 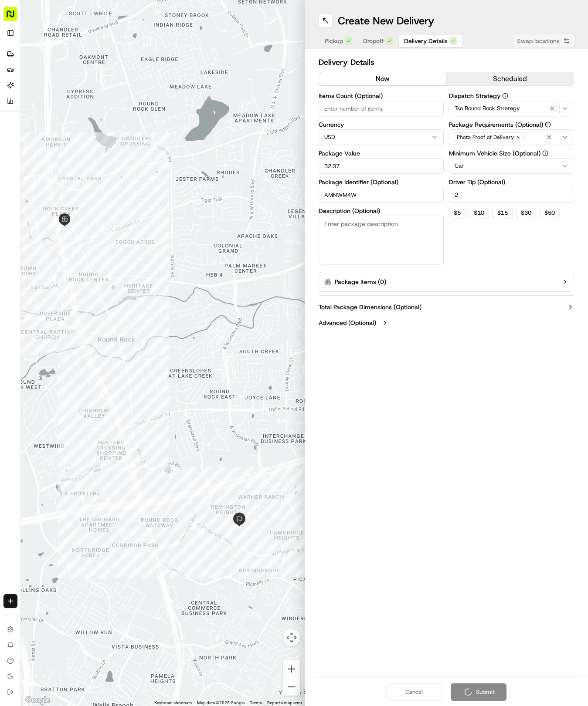 What do you see at coordinates (511, 182) in the screenshot?
I see `label: Driver Tip (Optional)` at bounding box center [511, 182].